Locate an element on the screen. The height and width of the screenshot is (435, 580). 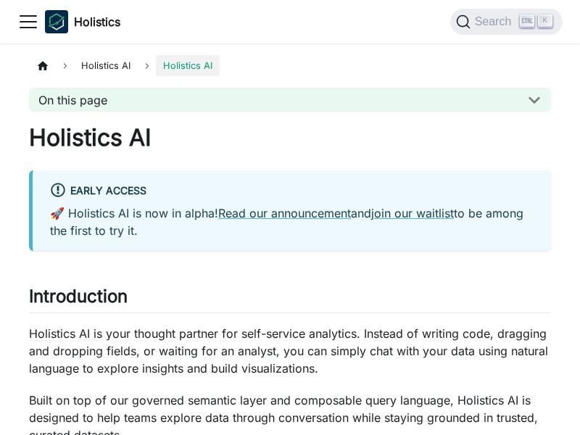
nav: Breadcrumbs is located at coordinates (290, 65).